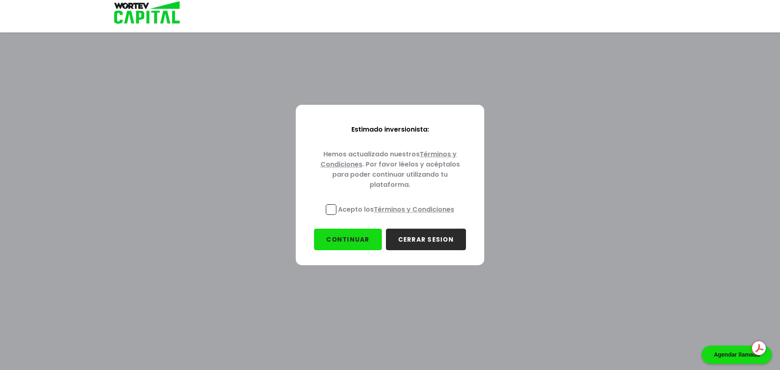 This screenshot has height=370, width=780. I want to click on p: Acepto los, so click(396, 209).